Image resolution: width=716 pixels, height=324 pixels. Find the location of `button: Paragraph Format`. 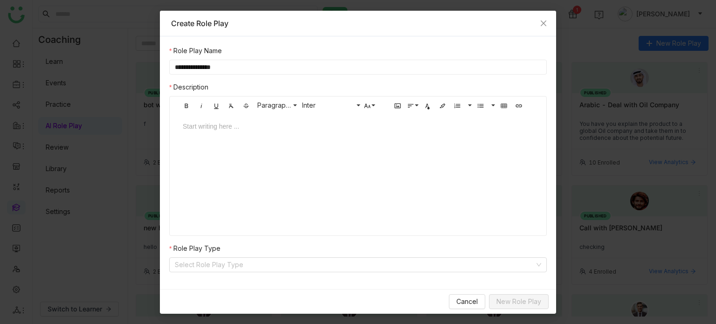

button: Paragraph Format is located at coordinates (276, 105).